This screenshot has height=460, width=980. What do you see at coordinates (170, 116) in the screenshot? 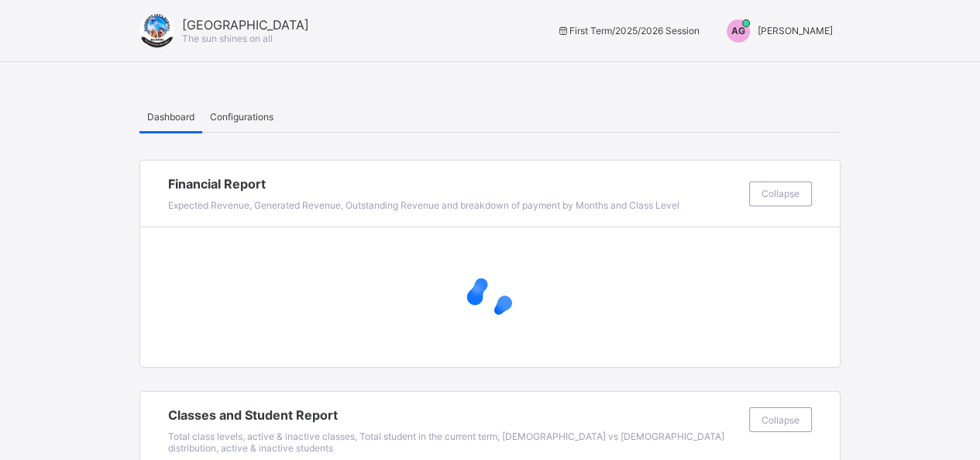
I see `span: Dashboard` at bounding box center [170, 116].